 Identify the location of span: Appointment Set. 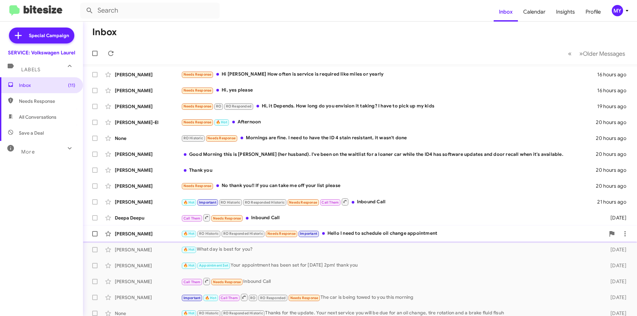
(214, 265).